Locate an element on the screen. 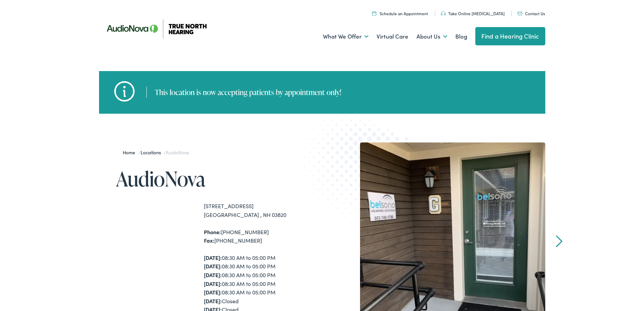 Image resolution: width=644 pixels, height=311 pixels. img: Headphones icon in color code ffb348 is located at coordinates (443, 13).